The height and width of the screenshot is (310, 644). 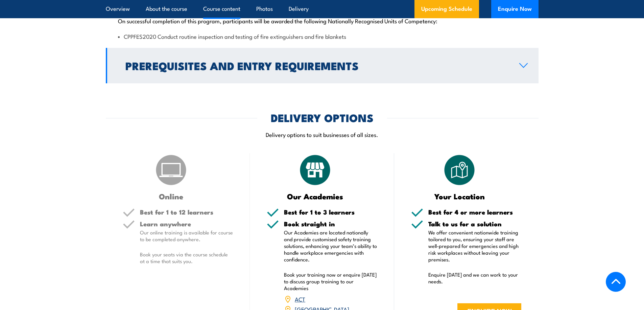 I want to click on p: We offer convenient nationwide training tailored to you, ensuring your staff are well-prepared fo..., so click(x=475, y=246).